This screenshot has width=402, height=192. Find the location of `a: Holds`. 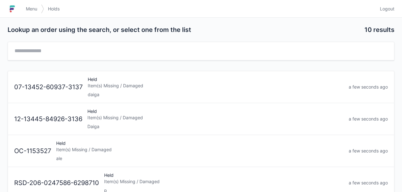

a: Holds is located at coordinates (54, 9).